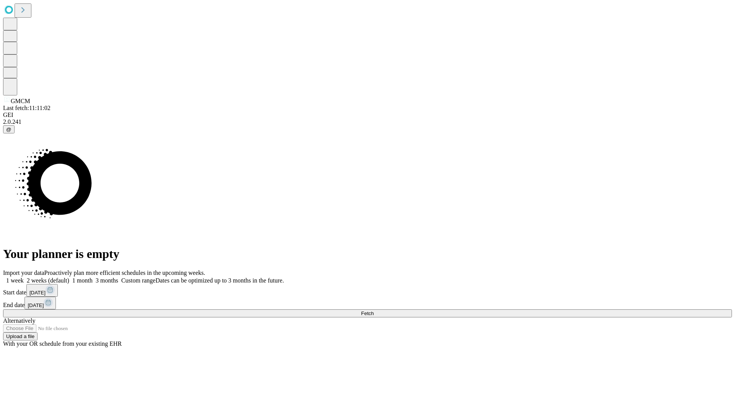  Describe the element at coordinates (368, 313) in the screenshot. I see `button: Fetch` at that location.